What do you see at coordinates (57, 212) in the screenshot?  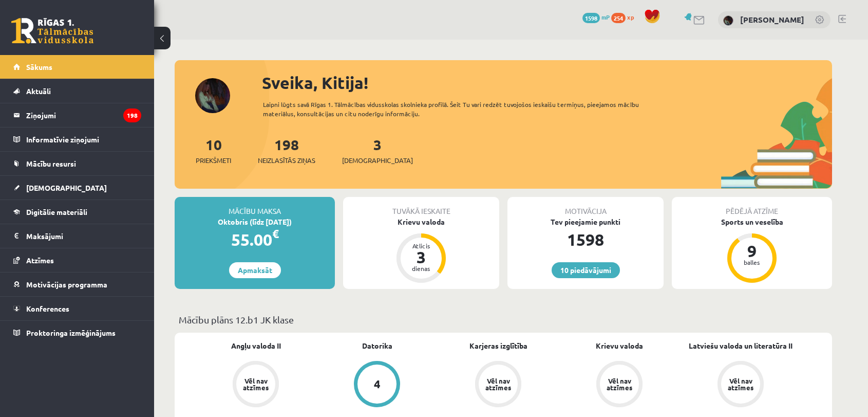 I see `span: Digitālie materiāli` at bounding box center [57, 212].